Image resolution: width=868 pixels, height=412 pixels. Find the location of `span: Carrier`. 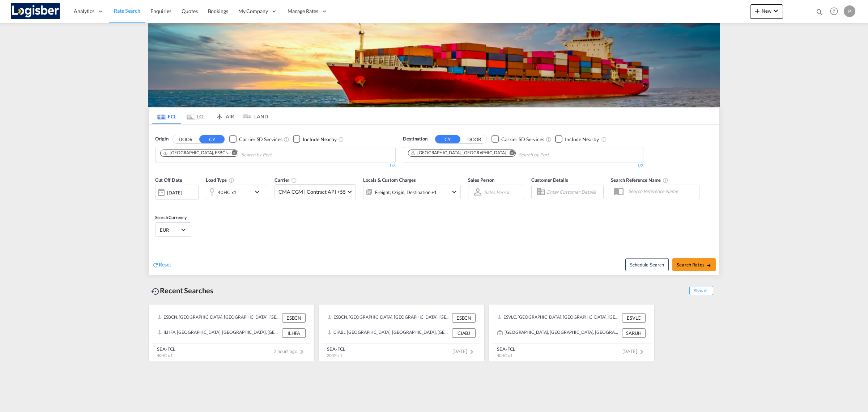

span: Carrier is located at coordinates (286, 180).